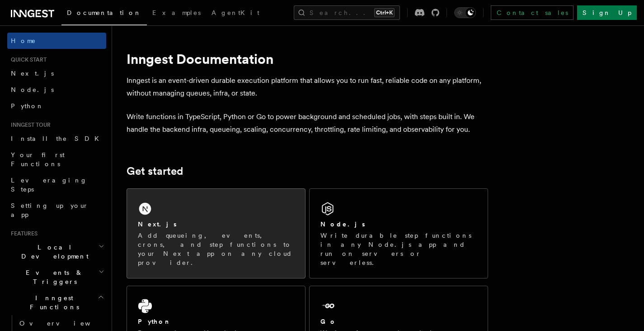 Image resolution: width=644 pixels, height=331 pixels. What do you see at coordinates (176, 14) in the screenshot?
I see `a: Examples` at bounding box center [176, 14].